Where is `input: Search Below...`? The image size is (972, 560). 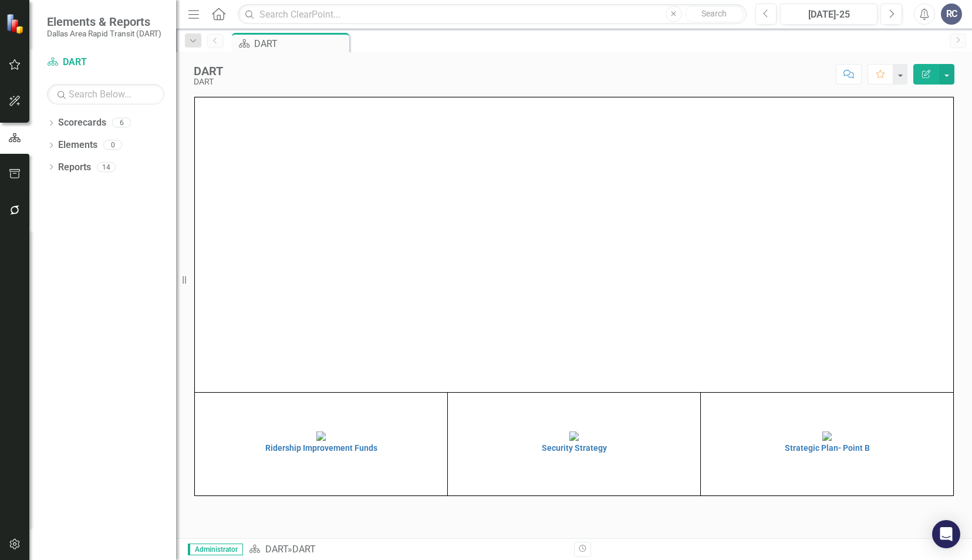
input: Search Below... is located at coordinates (105, 94).